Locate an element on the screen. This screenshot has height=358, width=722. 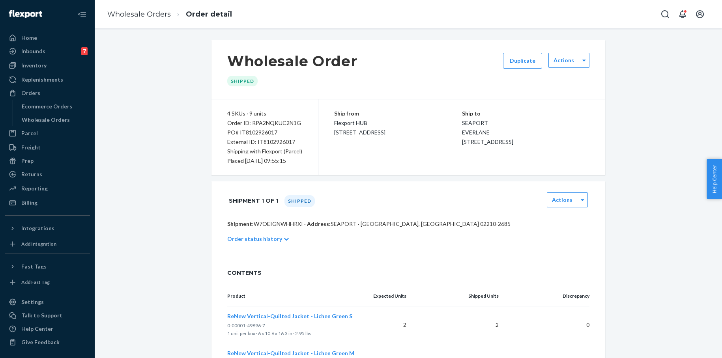
div: Talk to Support is located at coordinates (42, 316).